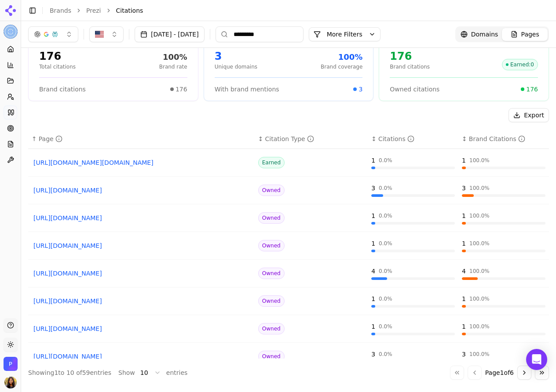  What do you see at coordinates (530, 34) in the screenshot?
I see `span: Pages` at bounding box center [530, 34].